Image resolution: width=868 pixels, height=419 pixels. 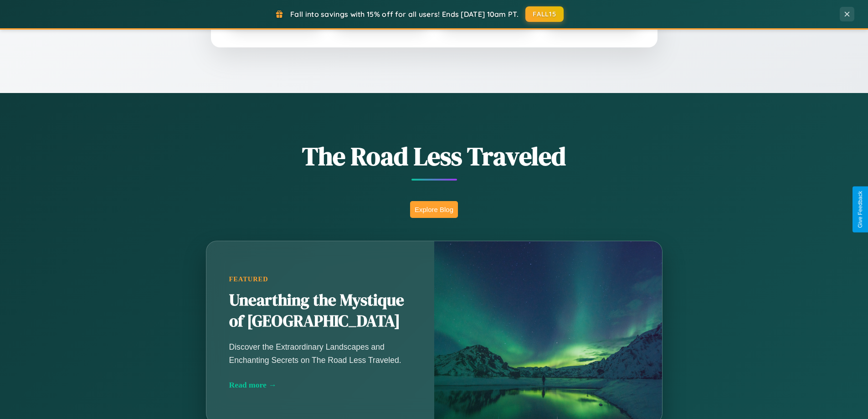 I want to click on div: Featured, so click(x=321, y=279).